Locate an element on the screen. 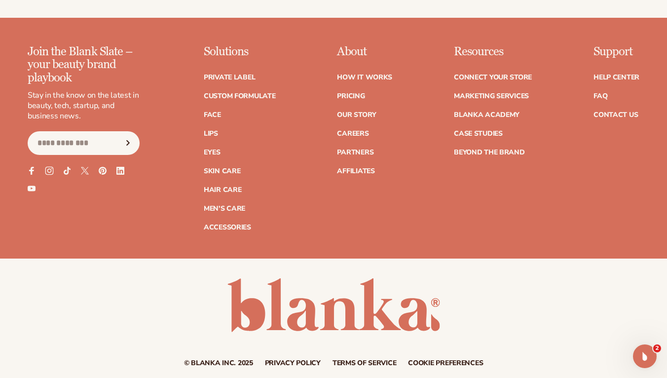 The height and width of the screenshot is (378, 667). a: Lips is located at coordinates (211, 134).